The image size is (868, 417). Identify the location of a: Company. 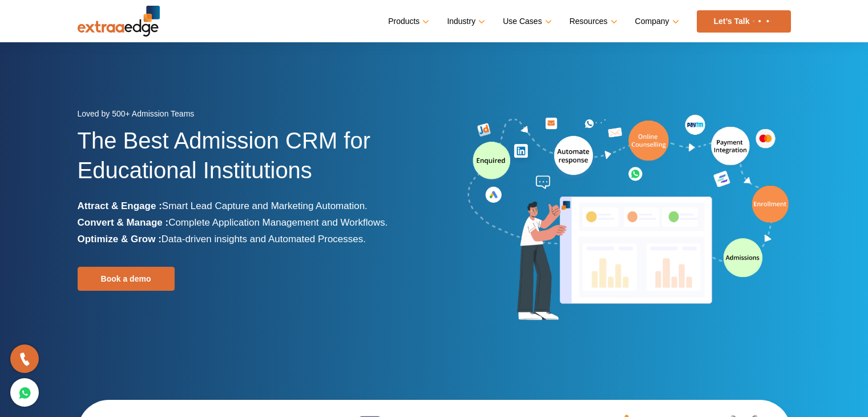
(656, 21).